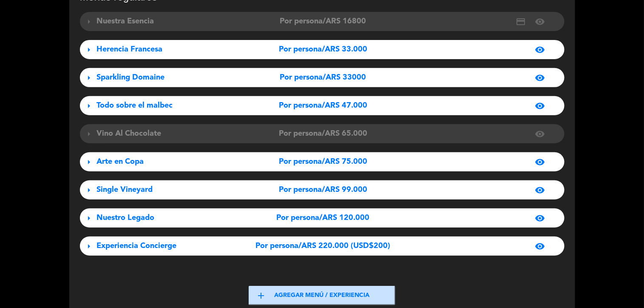 The image size is (644, 308). What do you see at coordinates (120, 162) in the screenshot?
I see `span: Arte en Copa` at bounding box center [120, 162].